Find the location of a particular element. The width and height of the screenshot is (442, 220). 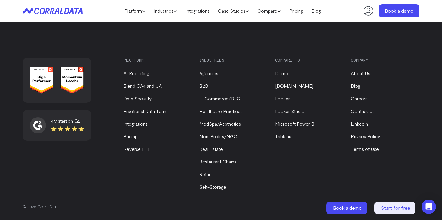

a: Industries is located at coordinates (166, 11).